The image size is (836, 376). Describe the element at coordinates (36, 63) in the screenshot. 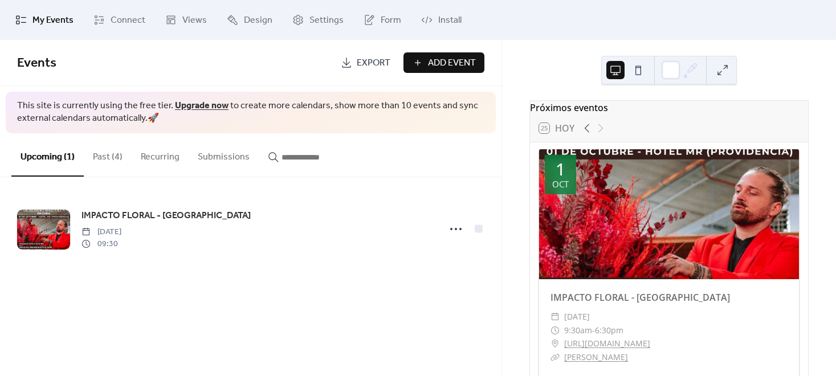

I see `span: Events` at that location.